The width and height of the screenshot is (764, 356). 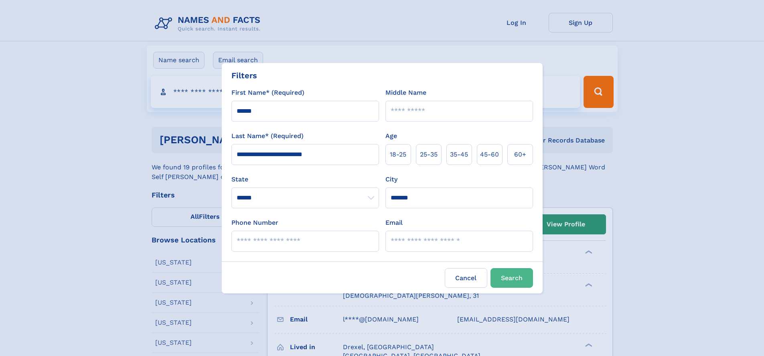 I want to click on label: City, so click(x=391, y=179).